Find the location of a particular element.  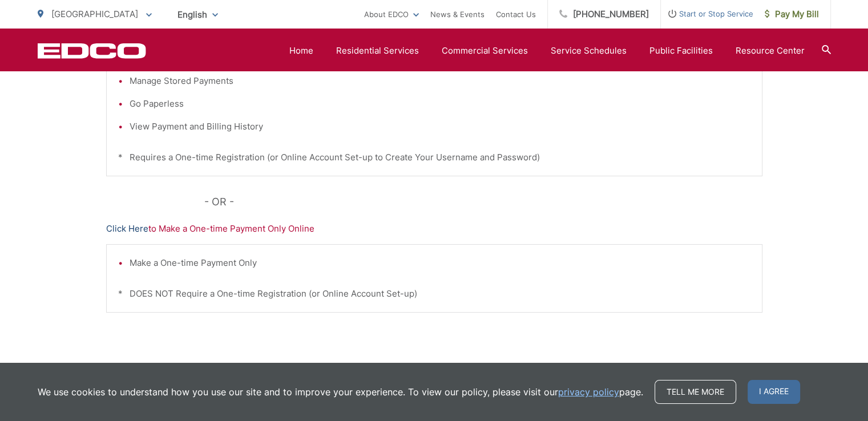

span: English is located at coordinates (197, 14).